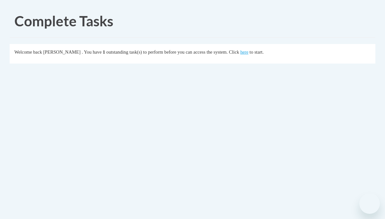 The height and width of the screenshot is (219, 385). Describe the element at coordinates (92, 52) in the screenshot. I see `span: . You have` at that location.